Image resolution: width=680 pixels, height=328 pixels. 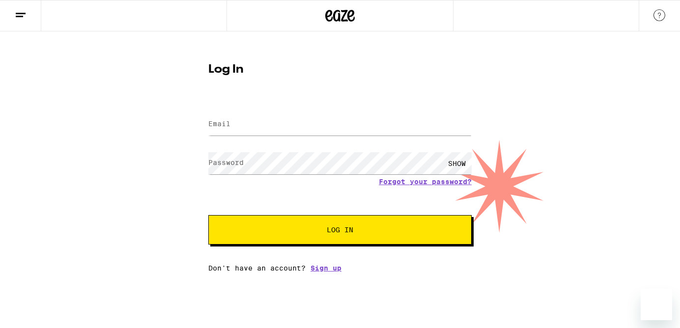 I want to click on label: Password, so click(x=226, y=163).